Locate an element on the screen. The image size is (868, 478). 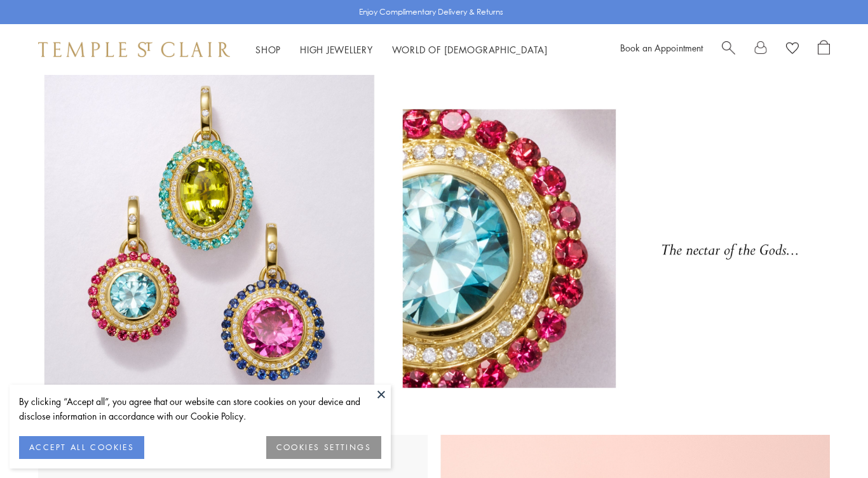
a: Open Shopping Bag is located at coordinates (824, 50).